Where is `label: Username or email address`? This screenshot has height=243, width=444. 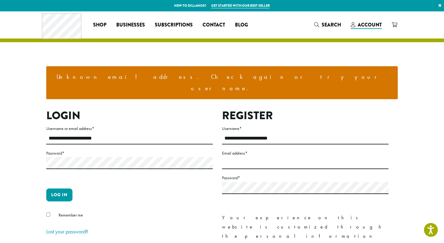
label: Username or email address is located at coordinates (129, 129).